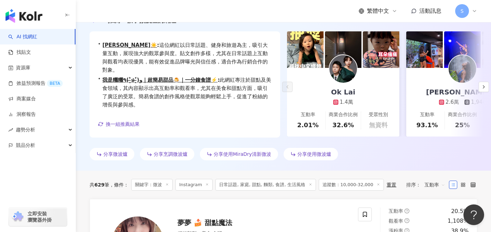 The height and width of the screenshot is (232, 491). What do you see at coordinates (18, 217) in the screenshot?
I see `img: chrome extension` at bounding box center [18, 217].